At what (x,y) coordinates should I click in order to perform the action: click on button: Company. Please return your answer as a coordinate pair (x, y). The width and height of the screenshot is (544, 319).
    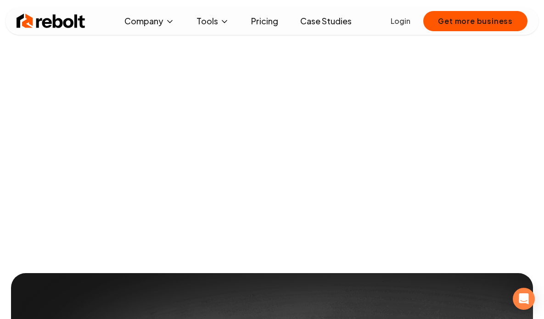
    Looking at the image, I should click on (149, 21).